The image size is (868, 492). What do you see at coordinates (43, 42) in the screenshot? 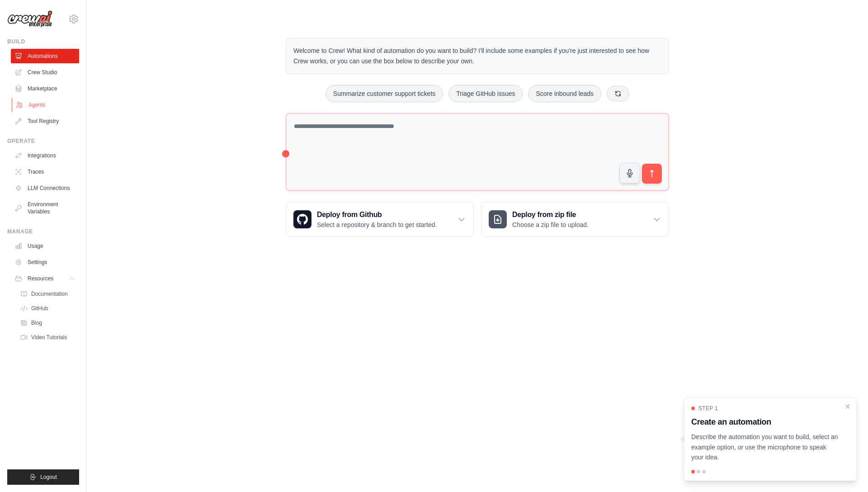
I see `div: Build` at bounding box center [43, 42].